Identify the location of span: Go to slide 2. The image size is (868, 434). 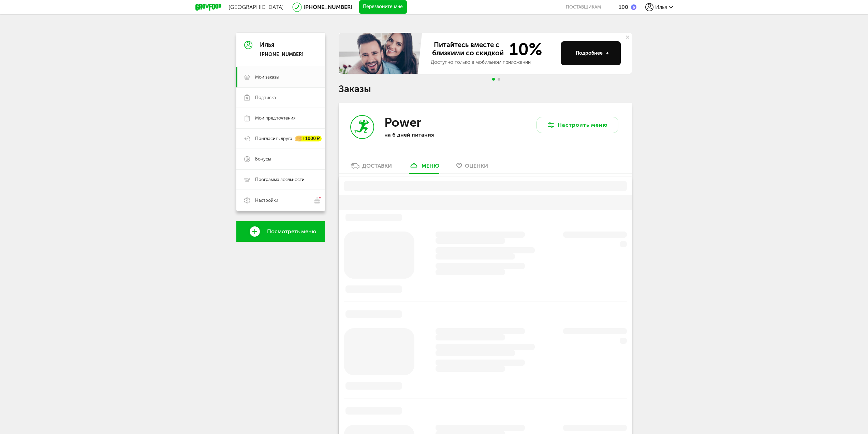
(499, 79).